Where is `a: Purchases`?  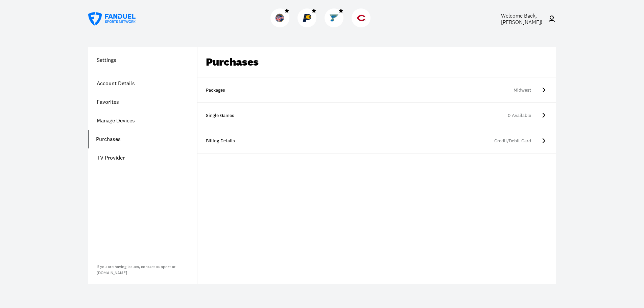 a: Purchases is located at coordinates (142, 139).